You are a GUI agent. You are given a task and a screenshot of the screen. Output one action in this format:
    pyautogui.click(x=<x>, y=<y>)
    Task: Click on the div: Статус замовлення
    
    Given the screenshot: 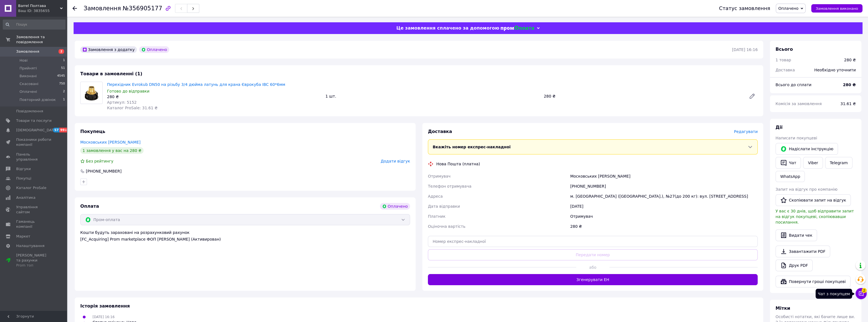 What is the action you would take?
    pyautogui.click(x=744, y=8)
    